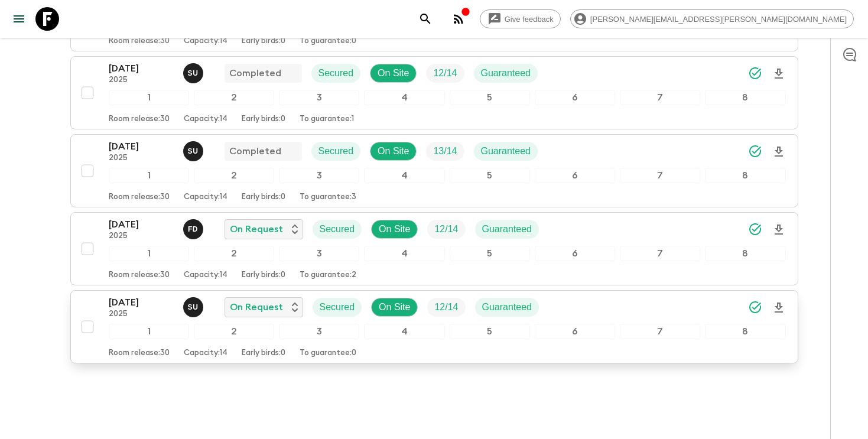 This screenshot has height=439, width=868. What do you see at coordinates (425, 19) in the screenshot?
I see `button: search adventures` at bounding box center [425, 19].